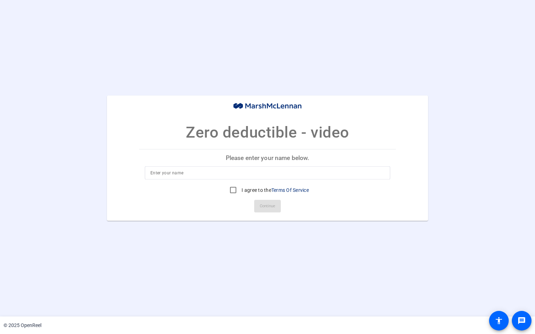 The width and height of the screenshot is (535, 334). I want to click on img: company-logo, so click(267, 107).